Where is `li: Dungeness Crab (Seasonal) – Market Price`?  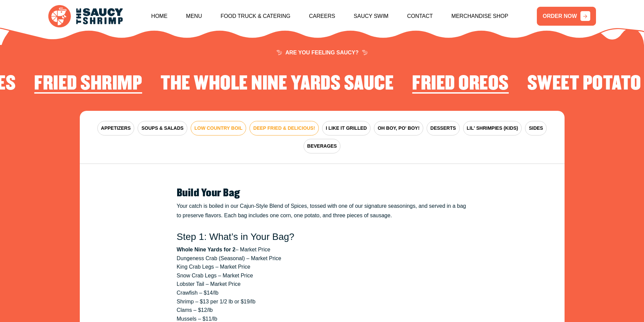
li: Dungeness Crab (Seasonal) – Market Price is located at coordinates (322, 258).